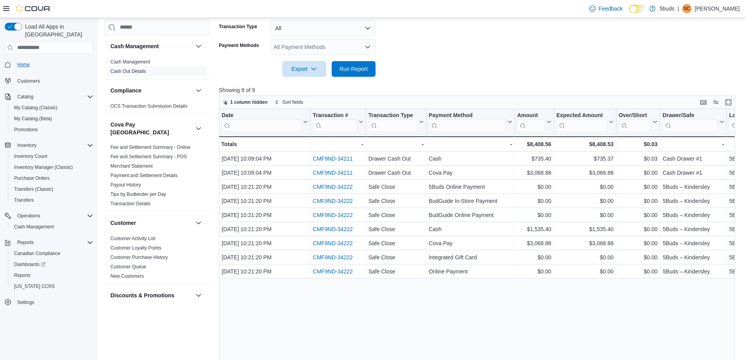 This screenshot has height=360, width=746. What do you see at coordinates (127, 276) in the screenshot?
I see `span: New Customers` at bounding box center [127, 276].